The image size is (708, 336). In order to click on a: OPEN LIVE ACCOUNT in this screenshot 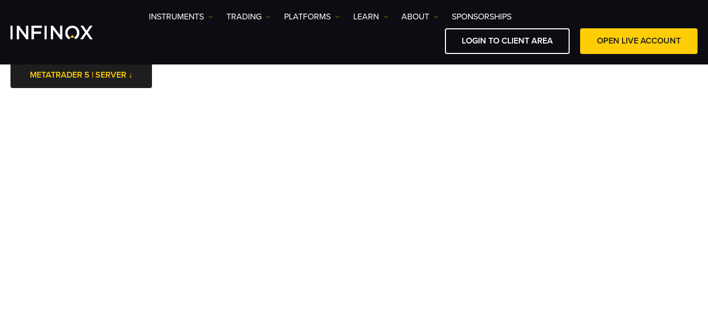, I will do `click(639, 41)`.